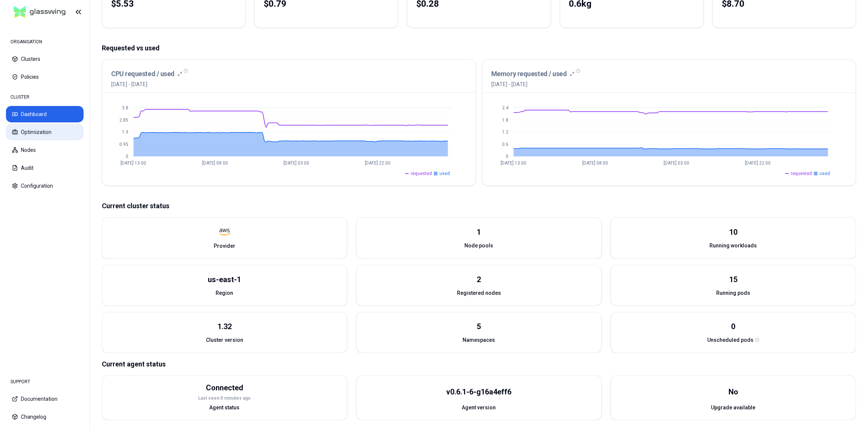  What do you see at coordinates (225, 407) in the screenshot?
I see `span: Agent status` at bounding box center [225, 407].